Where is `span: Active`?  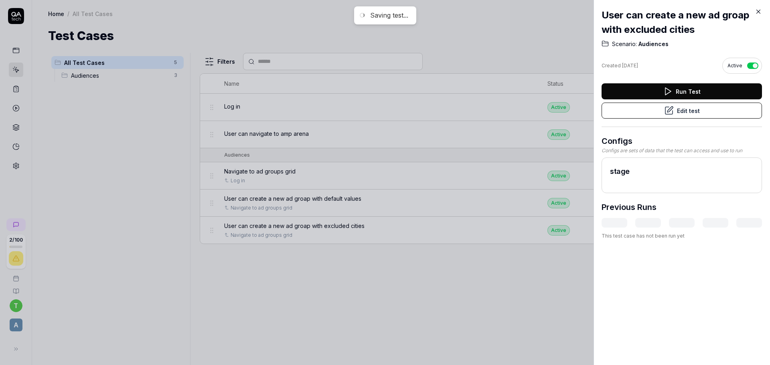
span: Active is located at coordinates (735, 66).